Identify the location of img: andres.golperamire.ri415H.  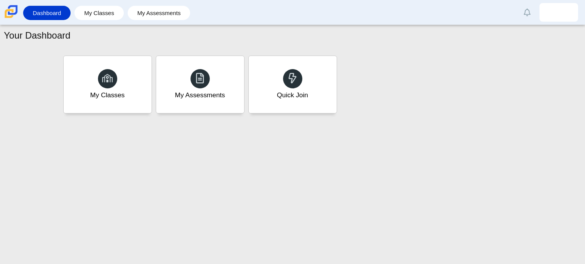
(559, 12).